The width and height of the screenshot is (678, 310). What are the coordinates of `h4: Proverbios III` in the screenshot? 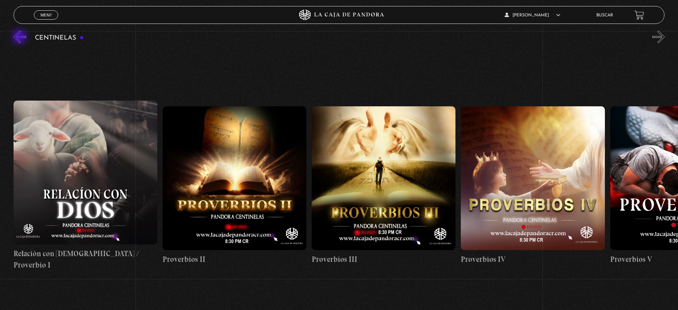 It's located at (384, 259).